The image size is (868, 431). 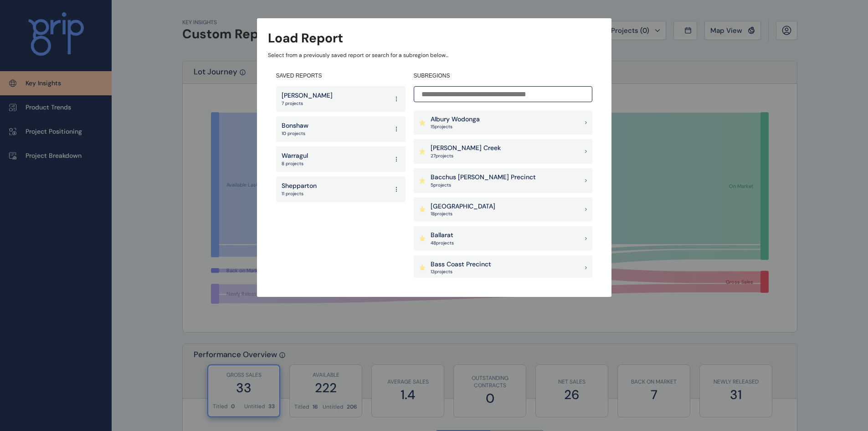 What do you see at coordinates (307, 103) in the screenshot?
I see `p: 7 projects` at bounding box center [307, 103].